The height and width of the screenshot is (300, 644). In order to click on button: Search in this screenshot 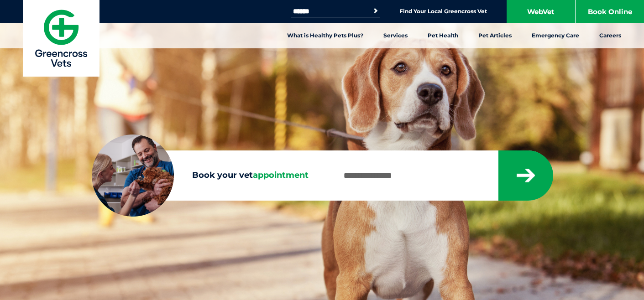, I will do `click(376, 11)`.